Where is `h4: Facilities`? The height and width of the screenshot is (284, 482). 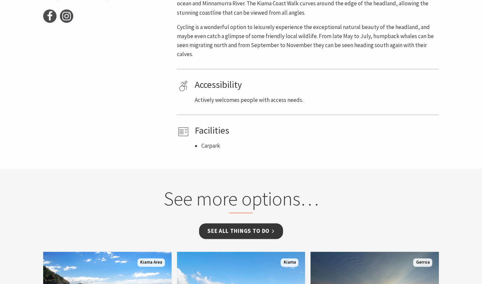
h4: Facilities is located at coordinates (315, 131).